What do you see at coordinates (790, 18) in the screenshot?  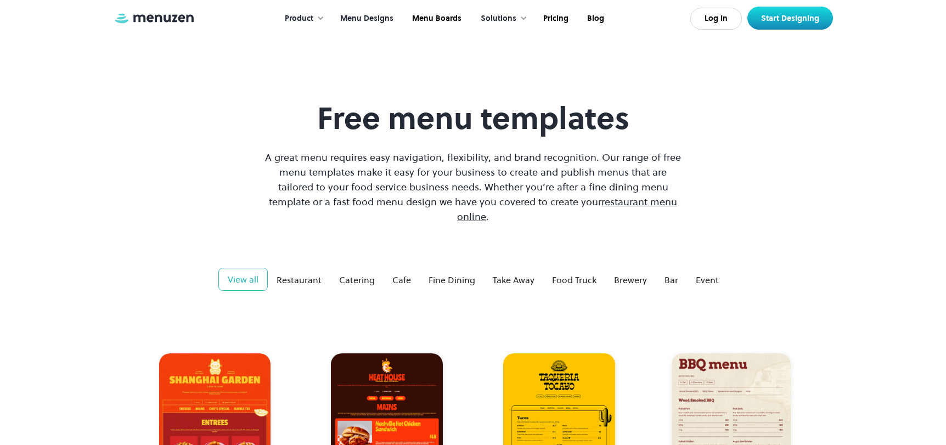 I see `a: Start Designing` at bounding box center [790, 18].